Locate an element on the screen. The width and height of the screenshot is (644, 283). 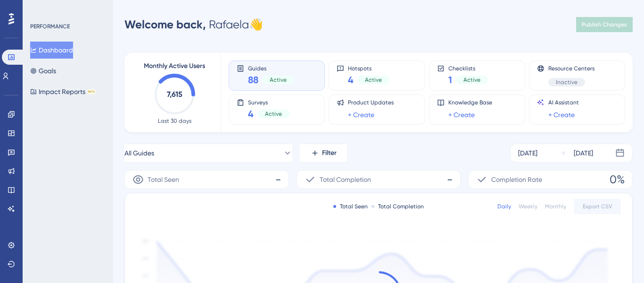
text: 7,615 is located at coordinates (174, 94).